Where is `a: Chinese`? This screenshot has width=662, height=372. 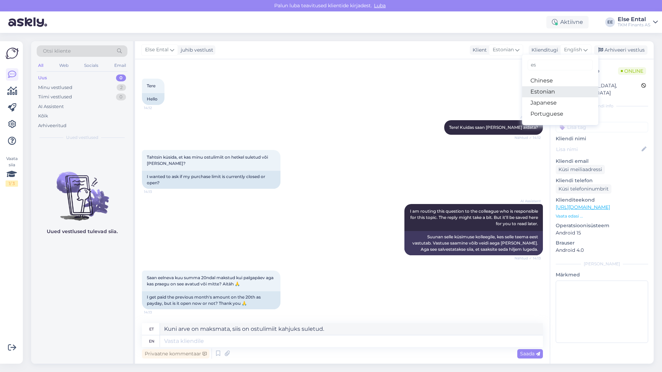
a: Chinese is located at coordinates (561, 81).